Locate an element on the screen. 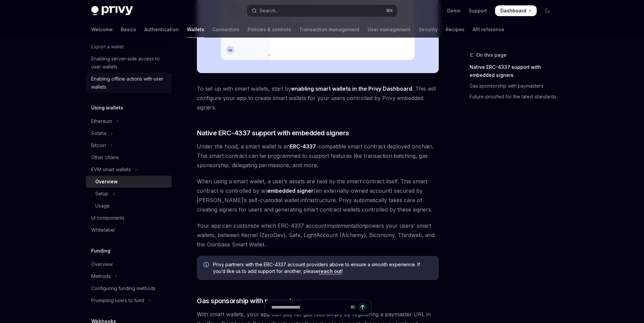 The height and width of the screenshot is (323, 644). span: To set up with smart wallets, start by . This will configure your app to create smart wallets for... is located at coordinates (318, 98).